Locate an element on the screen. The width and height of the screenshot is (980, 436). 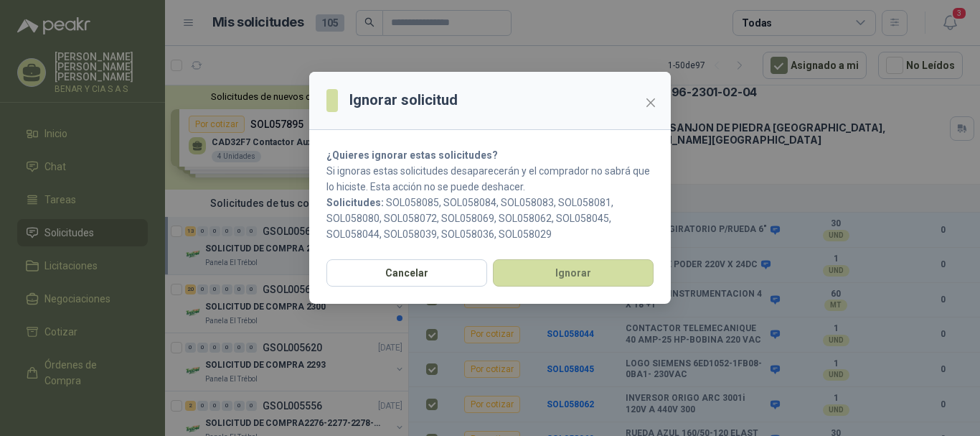
button: Ignorar is located at coordinates (573, 273).